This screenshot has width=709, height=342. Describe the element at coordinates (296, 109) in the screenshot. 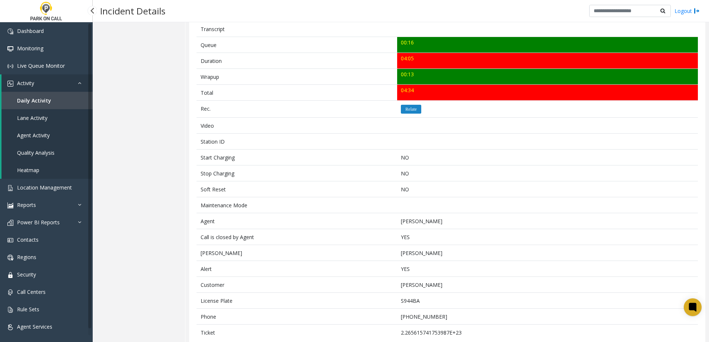

I see `td: Rec.` at that location.